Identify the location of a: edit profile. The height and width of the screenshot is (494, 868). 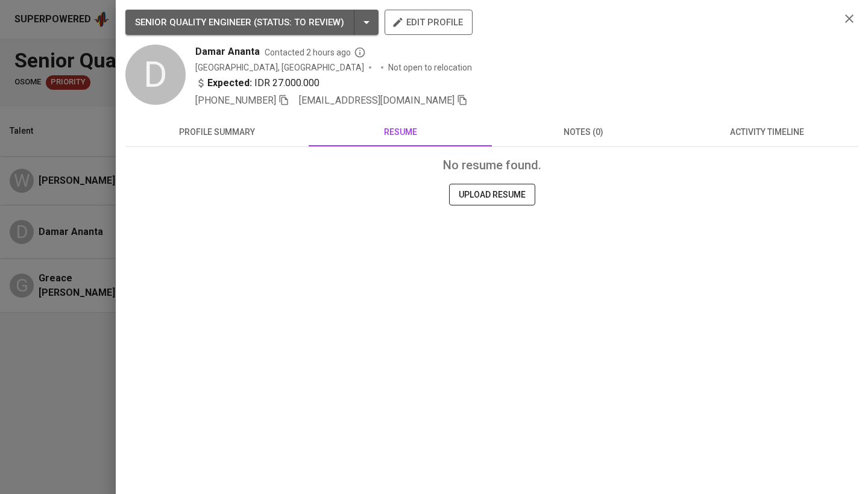
(428, 21).